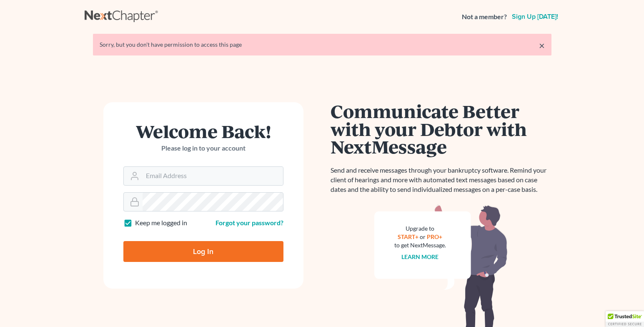  What do you see at coordinates (203, 131) in the screenshot?
I see `h1: Welcome Back!` at bounding box center [203, 131].